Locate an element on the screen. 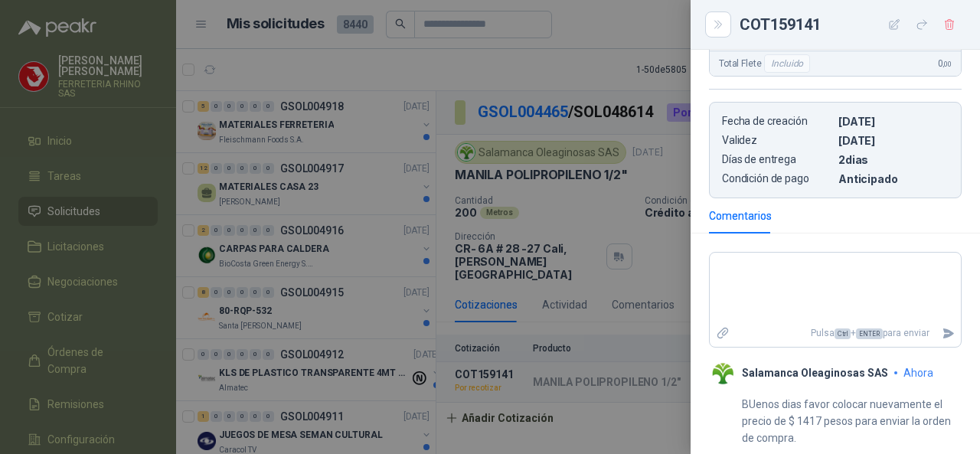 The image size is (980, 454). span: ahora is located at coordinates (918, 372).